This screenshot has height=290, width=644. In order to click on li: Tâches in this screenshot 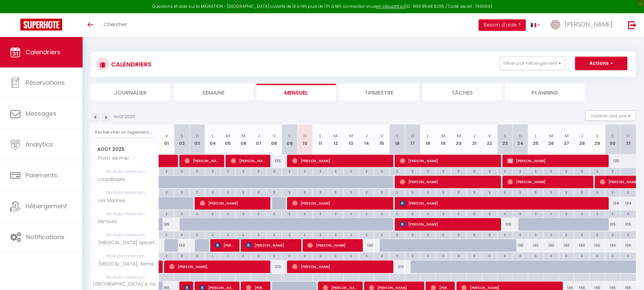, I will do `click(462, 92)`.